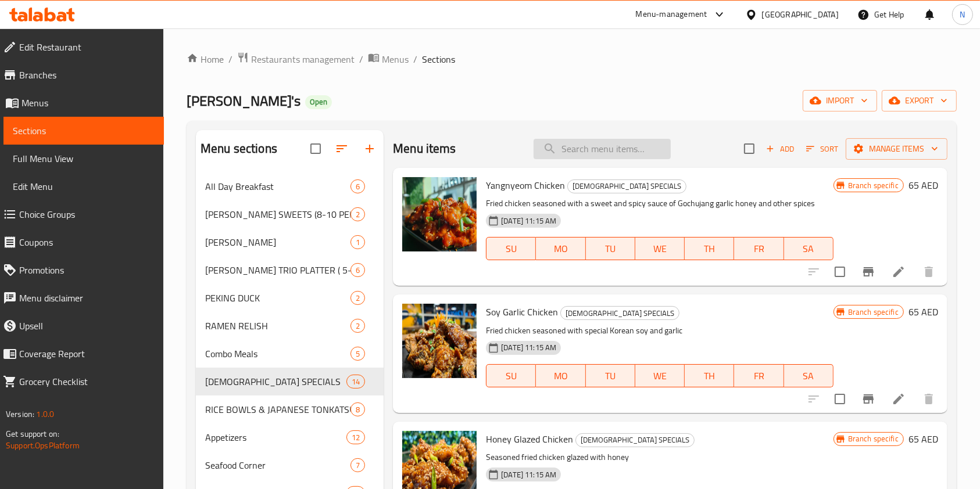 The width and height of the screenshot is (980, 489). I want to click on span: Select to update, so click(840, 272).